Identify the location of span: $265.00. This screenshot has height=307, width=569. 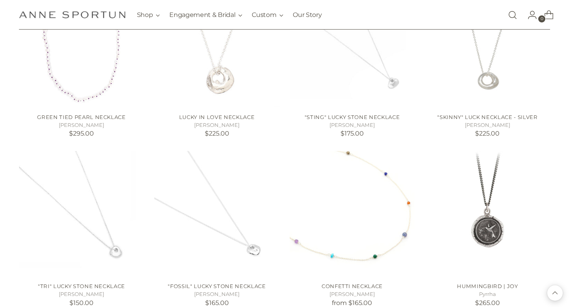
(487, 303).